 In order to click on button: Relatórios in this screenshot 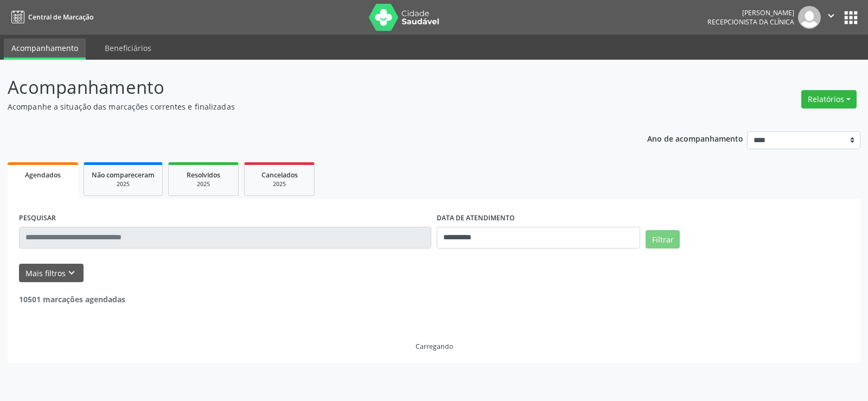, I will do `click(829, 99)`.